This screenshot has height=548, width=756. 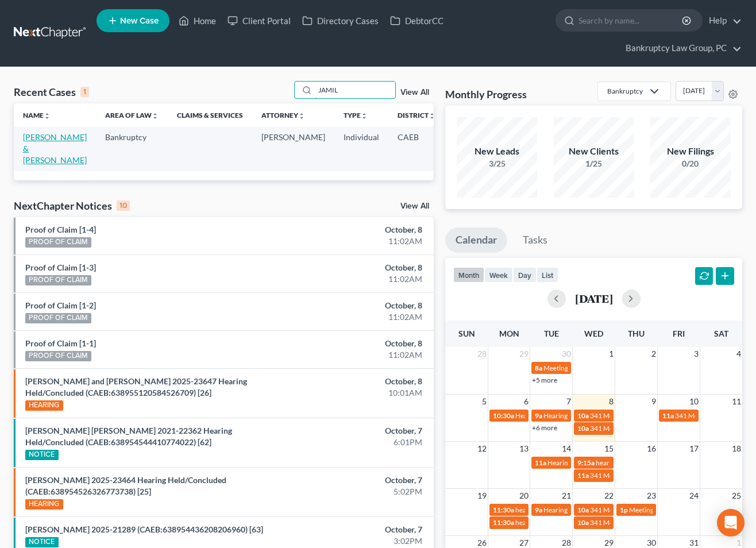 What do you see at coordinates (503, 522) in the screenshot?
I see `span: 11:30a` at bounding box center [503, 522].